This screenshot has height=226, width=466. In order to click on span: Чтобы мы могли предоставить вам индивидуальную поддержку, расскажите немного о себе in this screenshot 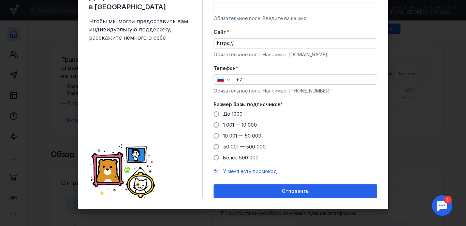, I will do `click(140, 29)`.